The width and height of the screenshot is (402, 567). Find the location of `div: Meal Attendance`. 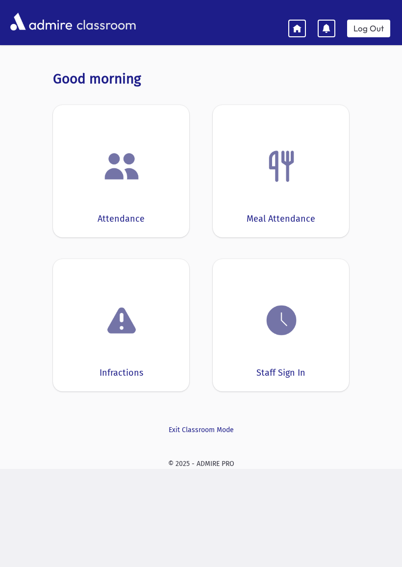

div: Meal Attendance is located at coordinates (281, 219).